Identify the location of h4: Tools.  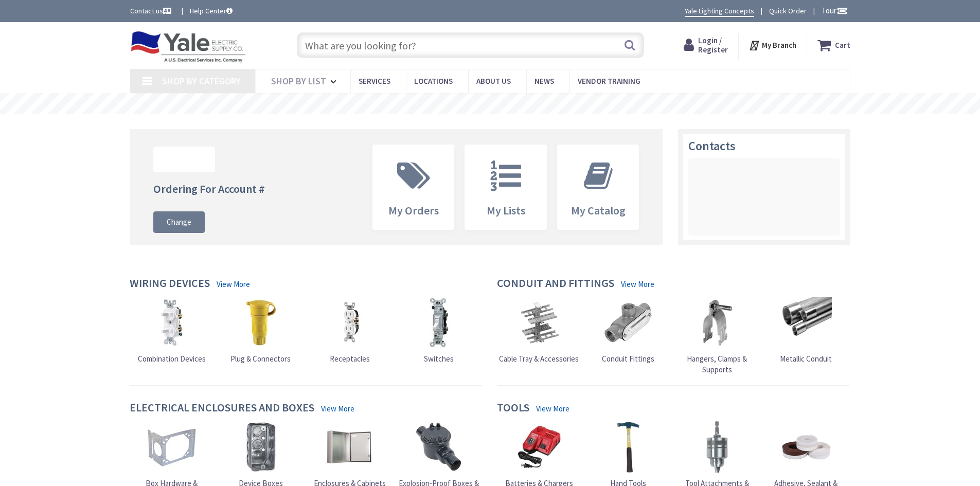
(513, 408).